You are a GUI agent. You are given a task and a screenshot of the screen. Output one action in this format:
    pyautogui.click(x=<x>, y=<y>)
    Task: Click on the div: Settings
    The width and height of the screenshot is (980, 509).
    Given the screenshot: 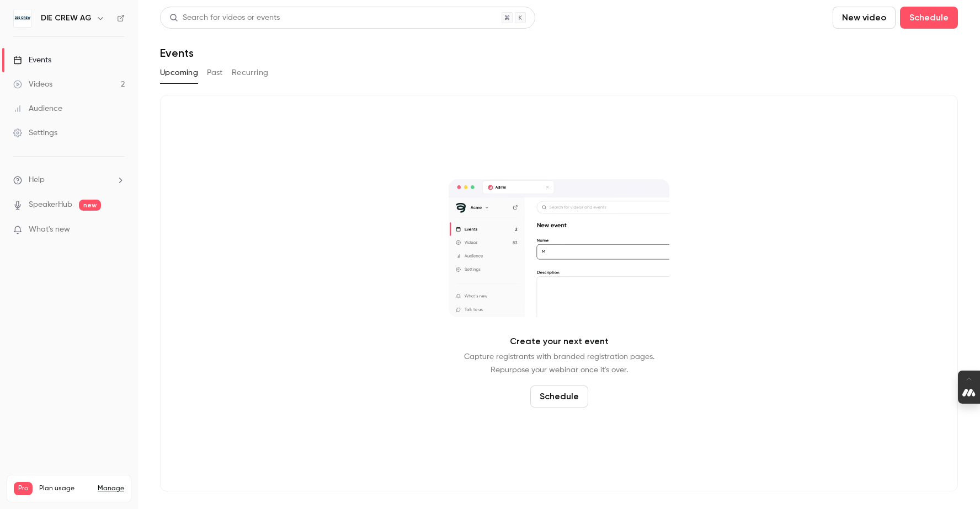 What is the action you would take?
    pyautogui.click(x=36, y=133)
    